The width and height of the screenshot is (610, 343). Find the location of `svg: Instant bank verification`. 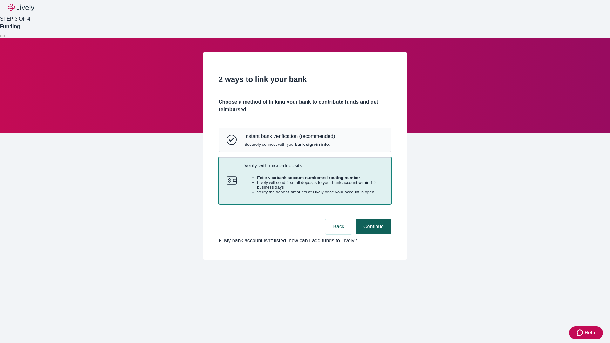

svg: Instant bank verification is located at coordinates (232, 140).